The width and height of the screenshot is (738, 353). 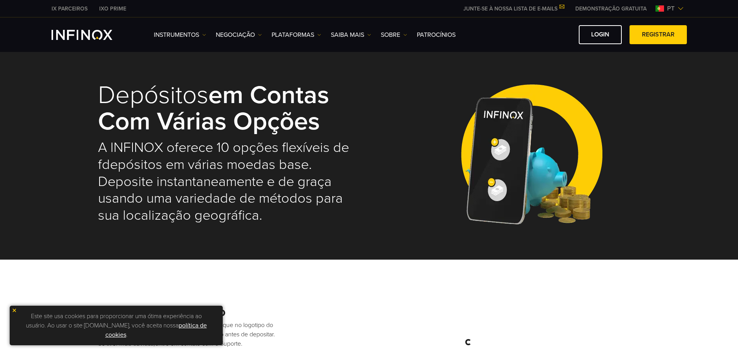 What do you see at coordinates (600, 34) in the screenshot?
I see `a: Login` at bounding box center [600, 34].